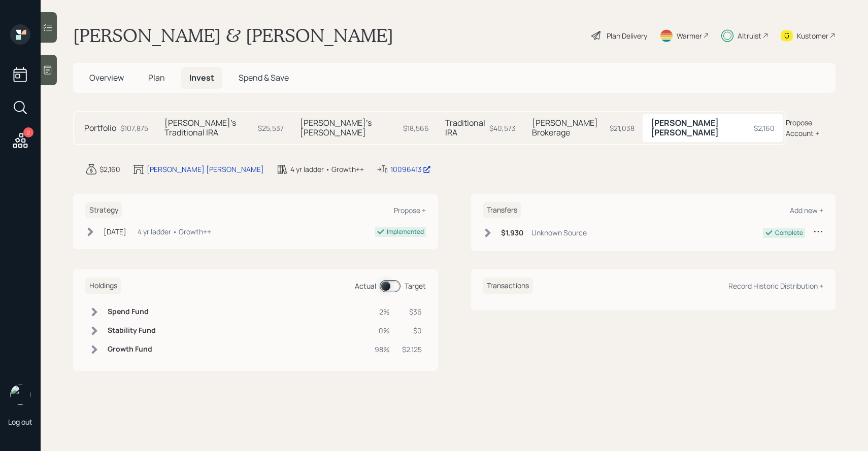  What do you see at coordinates (132, 312) in the screenshot?
I see `h6: Spend Fund` at bounding box center [132, 312].